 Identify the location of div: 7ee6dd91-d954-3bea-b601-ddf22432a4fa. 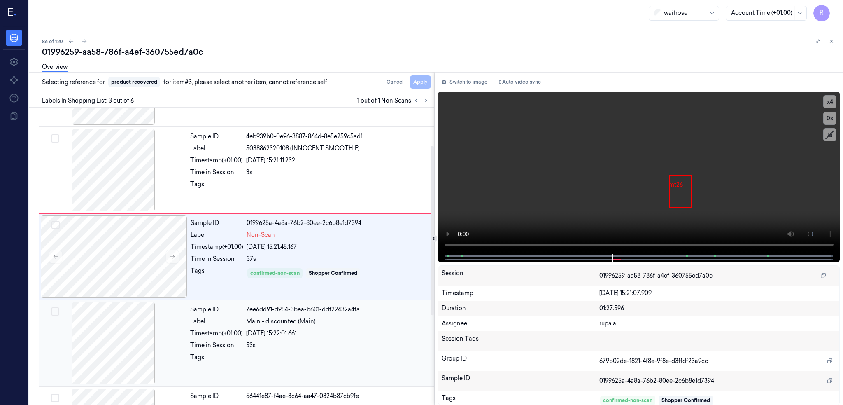
(338, 309).